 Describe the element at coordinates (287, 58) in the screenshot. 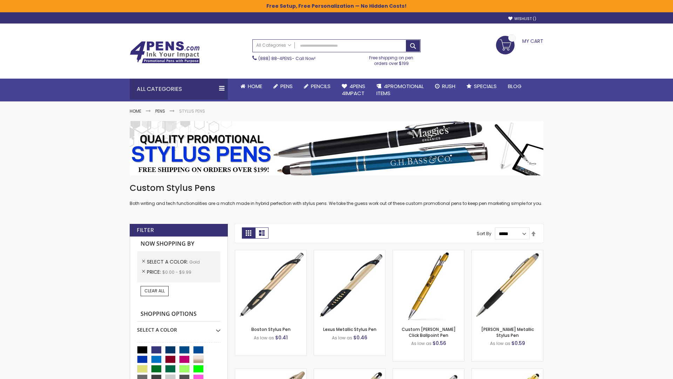

I see `span: - Call Now!` at that location.